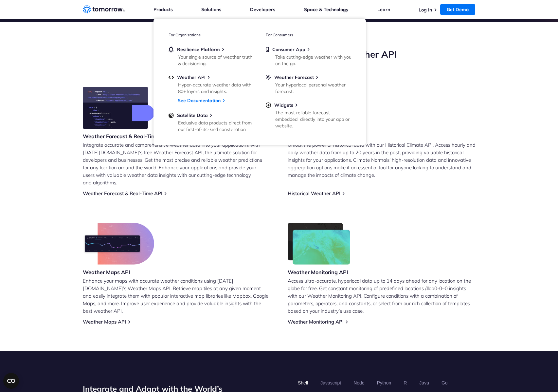 This screenshot has height=392, width=558. What do you see at coordinates (211, 56) in the screenshot?
I see `a: Resilience PlatformYour single source of weather truth & decisioning.` at bounding box center [211, 56].